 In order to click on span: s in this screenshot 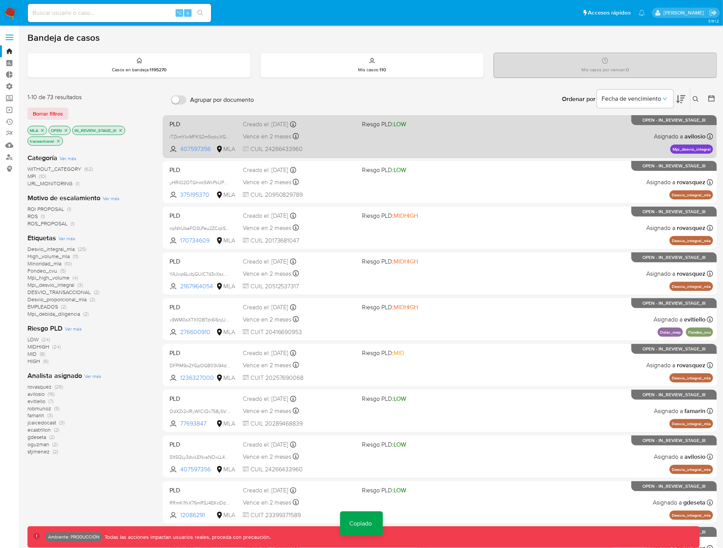, I will do `click(188, 13)`.